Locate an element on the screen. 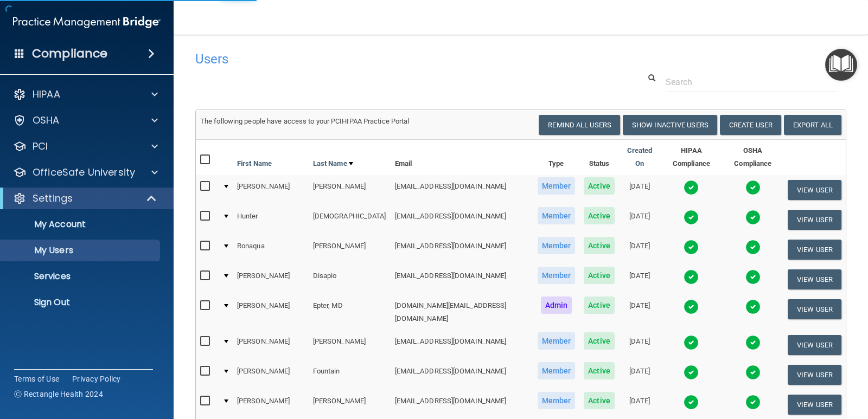 The width and height of the screenshot is (868, 419). a: OfficeSafe University is located at coordinates (85, 173).